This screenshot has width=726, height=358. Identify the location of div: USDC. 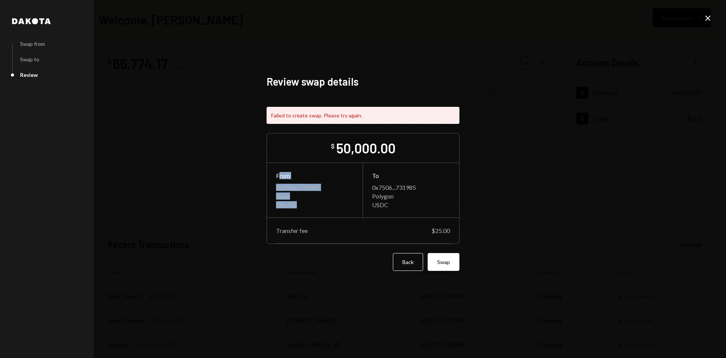
(411, 204).